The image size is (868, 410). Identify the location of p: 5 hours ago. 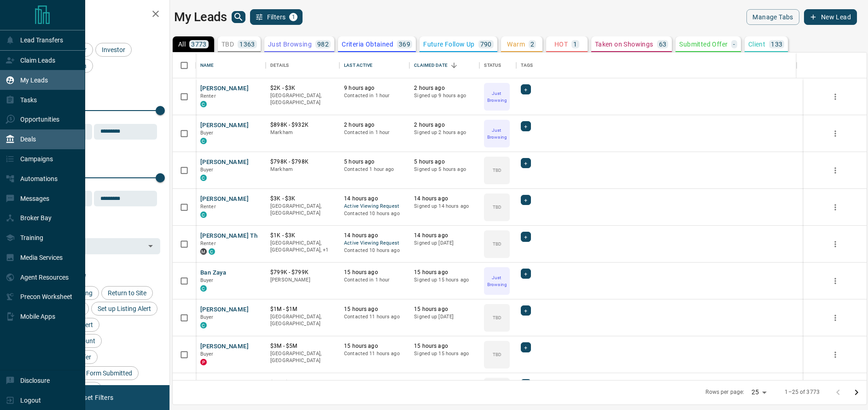
(375, 162).